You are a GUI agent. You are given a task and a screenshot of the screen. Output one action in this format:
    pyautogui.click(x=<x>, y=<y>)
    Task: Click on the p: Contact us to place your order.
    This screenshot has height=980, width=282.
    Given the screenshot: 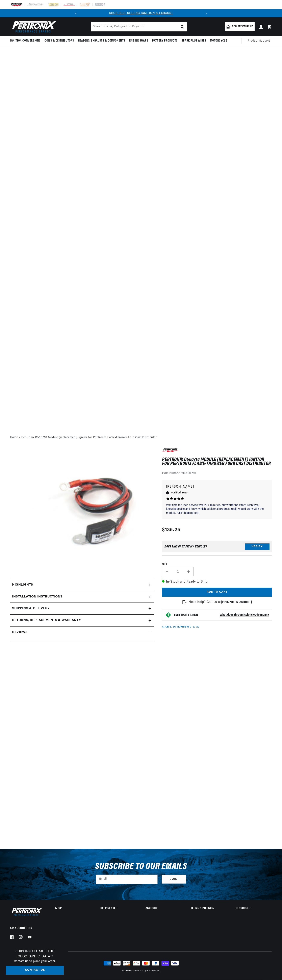 What is the action you would take?
    pyautogui.click(x=35, y=961)
    